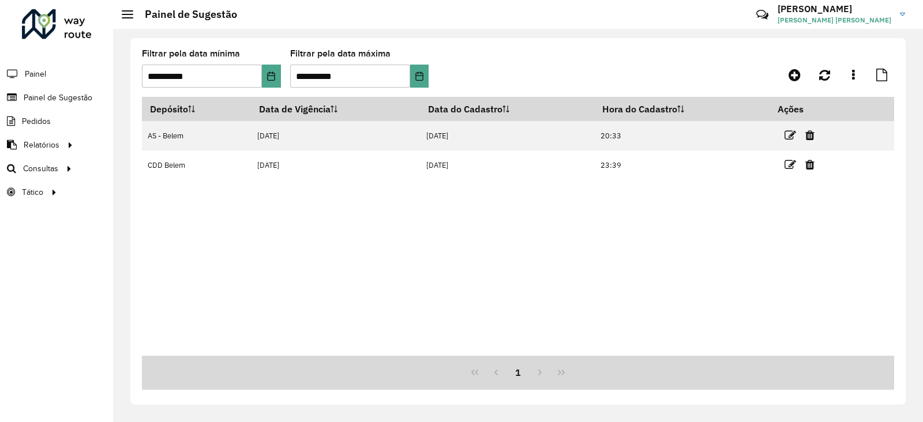 Image resolution: width=923 pixels, height=422 pixels. I want to click on label: Filtrar pela data máxima, so click(340, 54).